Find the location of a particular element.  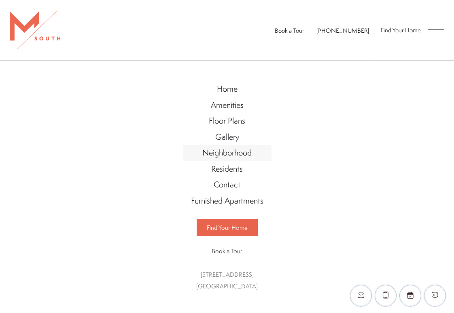

a: Go to Residents is located at coordinates (227, 169).